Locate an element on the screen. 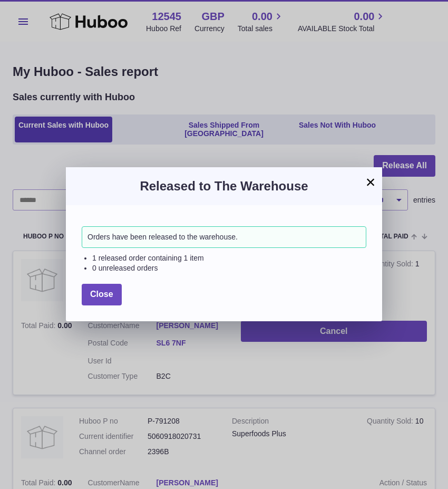 The width and height of the screenshot is (448, 489). button: Close is located at coordinates (102, 294).